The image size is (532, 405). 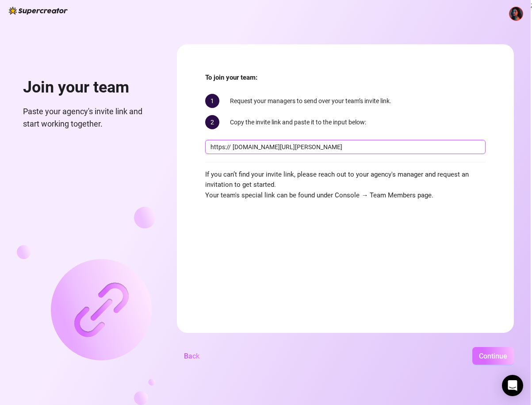 I want to click on input: console.supercreator.app/invite?code=1234, so click(x=356, y=147).